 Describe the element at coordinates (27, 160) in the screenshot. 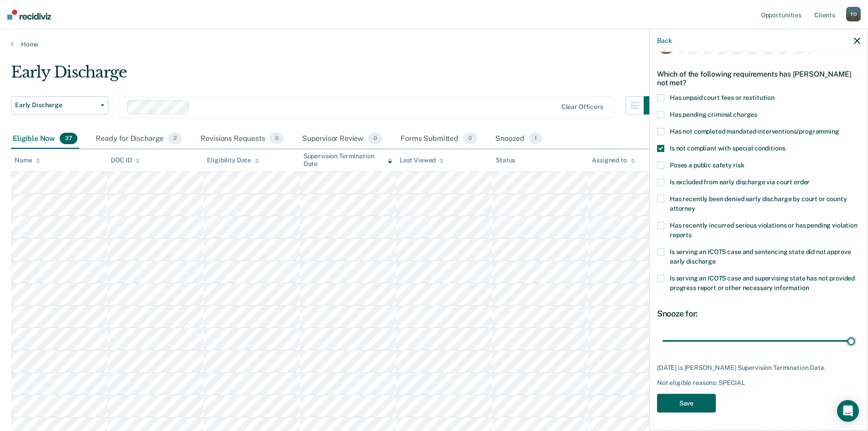

I see `div: Name` at that location.